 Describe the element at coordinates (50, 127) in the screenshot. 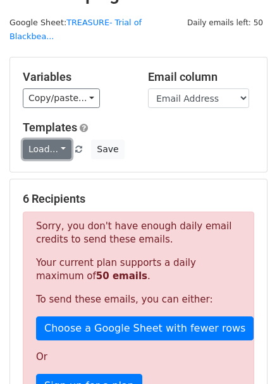

I see `a: Templates` at that location.